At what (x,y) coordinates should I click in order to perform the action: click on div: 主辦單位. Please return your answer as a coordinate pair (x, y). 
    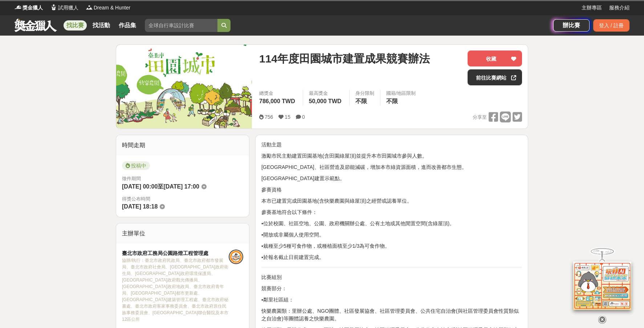
    Looking at the image, I should click on (183, 234).